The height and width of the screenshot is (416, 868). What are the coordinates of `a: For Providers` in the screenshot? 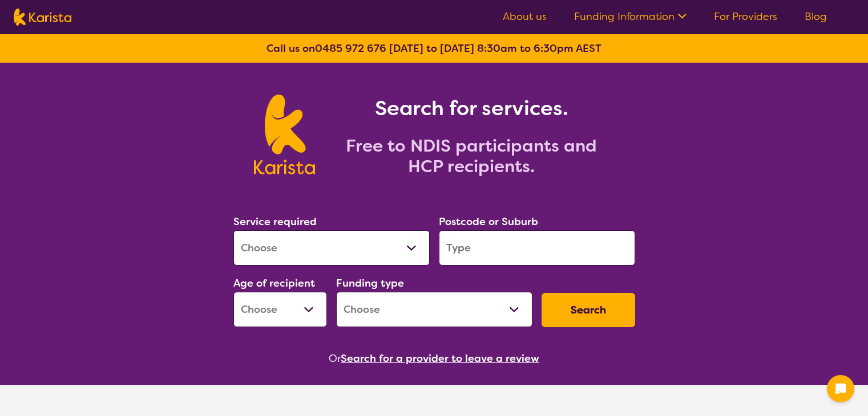 It's located at (745, 17).